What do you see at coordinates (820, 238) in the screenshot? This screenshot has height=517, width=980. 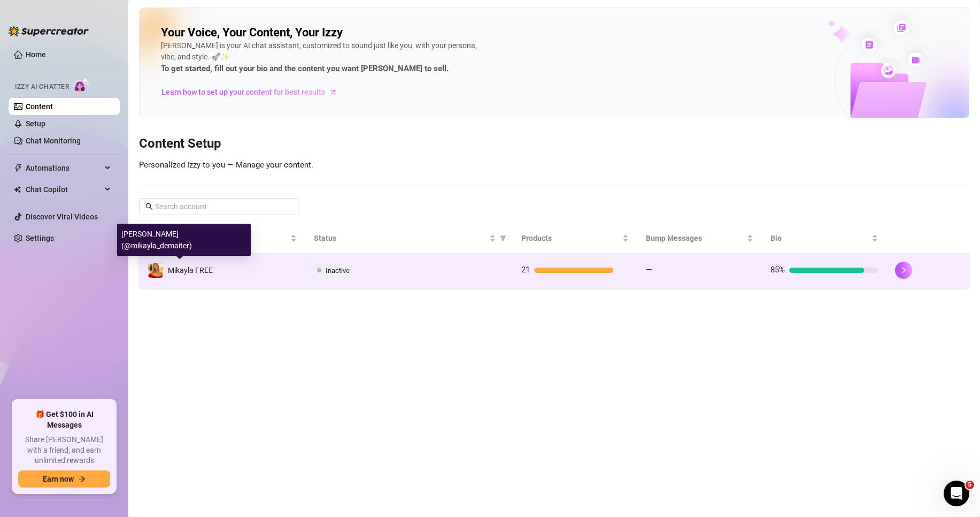 I see `span: Bio` at bounding box center [820, 238].